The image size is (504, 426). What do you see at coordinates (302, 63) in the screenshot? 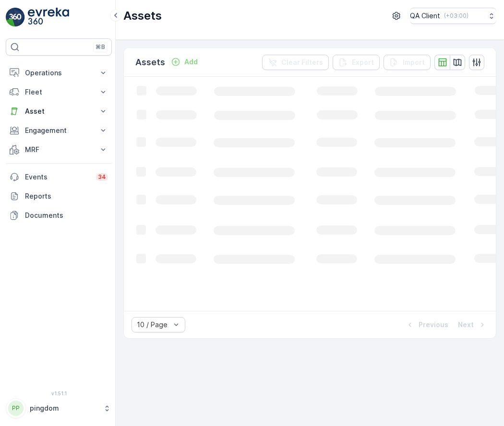
I see `p: Clear Filters` at bounding box center [302, 63].